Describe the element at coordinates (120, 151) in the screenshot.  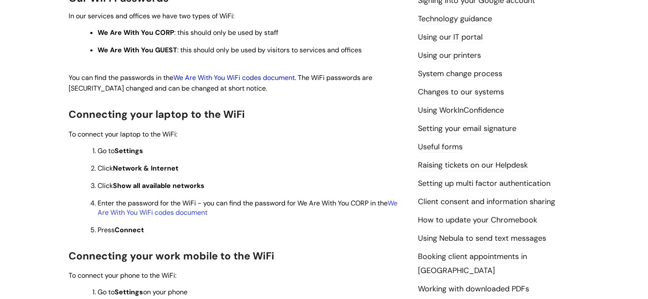
I see `span: Go to` at that location.